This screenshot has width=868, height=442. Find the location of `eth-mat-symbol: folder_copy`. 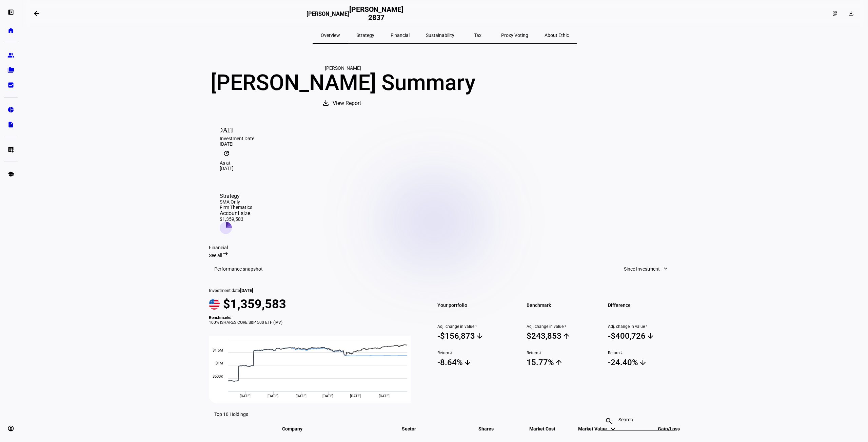

eth-mat-symbol: folder_copy is located at coordinates (11, 70).